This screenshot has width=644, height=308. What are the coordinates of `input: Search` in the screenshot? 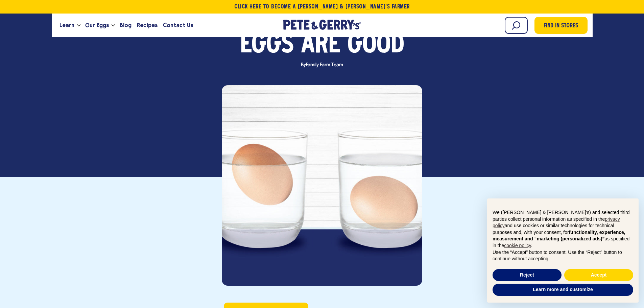 It's located at (516, 26).